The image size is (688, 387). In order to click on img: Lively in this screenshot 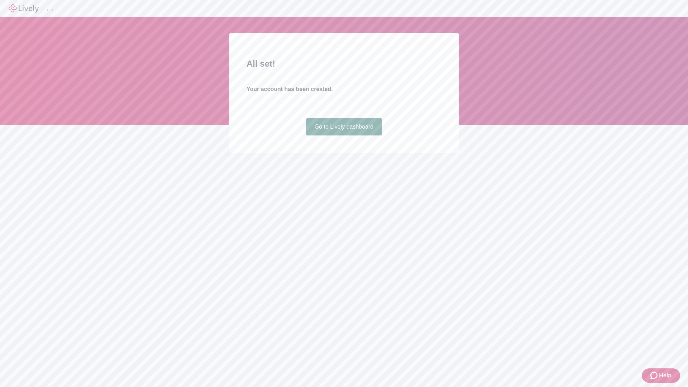, I will do `click(24, 9)`.